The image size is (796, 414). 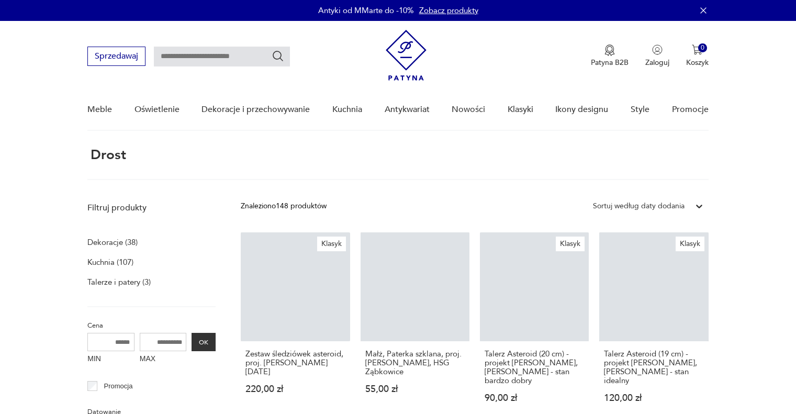 What do you see at coordinates (110, 262) in the screenshot?
I see `a: Kuchnia (107)` at bounding box center [110, 262].